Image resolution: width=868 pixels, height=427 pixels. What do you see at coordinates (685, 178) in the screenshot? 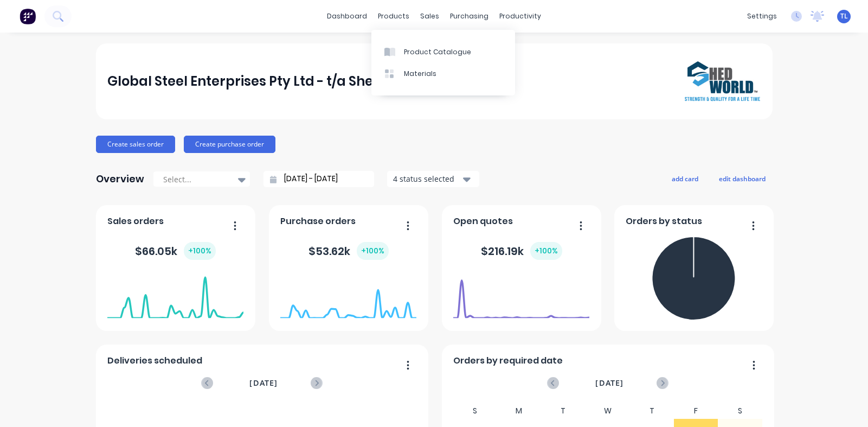
I see `button: add card` at bounding box center [685, 178].